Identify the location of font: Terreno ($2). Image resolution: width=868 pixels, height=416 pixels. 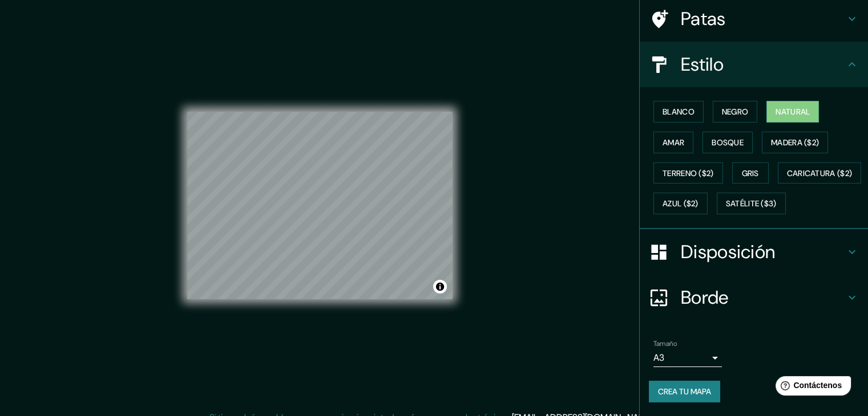
(688, 174).